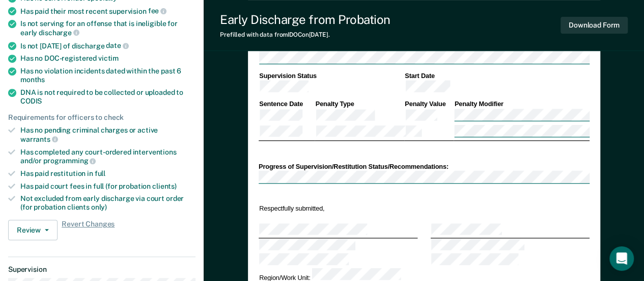 This screenshot has width=644, height=281. Describe the element at coordinates (108, 11) in the screenshot. I see `div: Has paid their most recent supervision` at that location.